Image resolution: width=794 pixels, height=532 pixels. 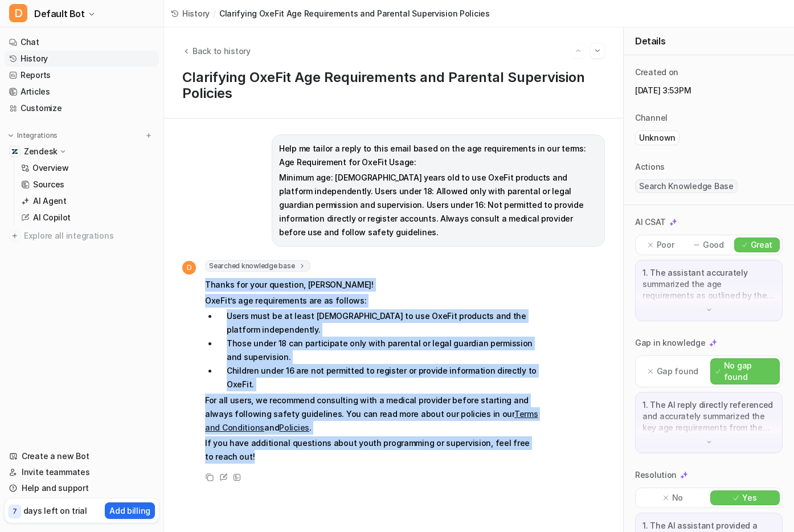 What do you see at coordinates (439, 155) in the screenshot?
I see `p: Help me tailor a reply to this email based on the age requirements in our terms: Age Requirement ...` at bounding box center [439, 155].